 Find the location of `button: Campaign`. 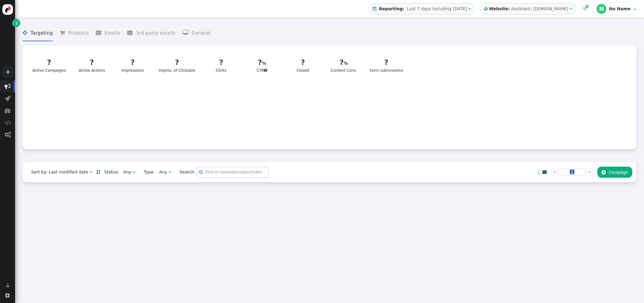

button: Campaign is located at coordinates (615, 172).